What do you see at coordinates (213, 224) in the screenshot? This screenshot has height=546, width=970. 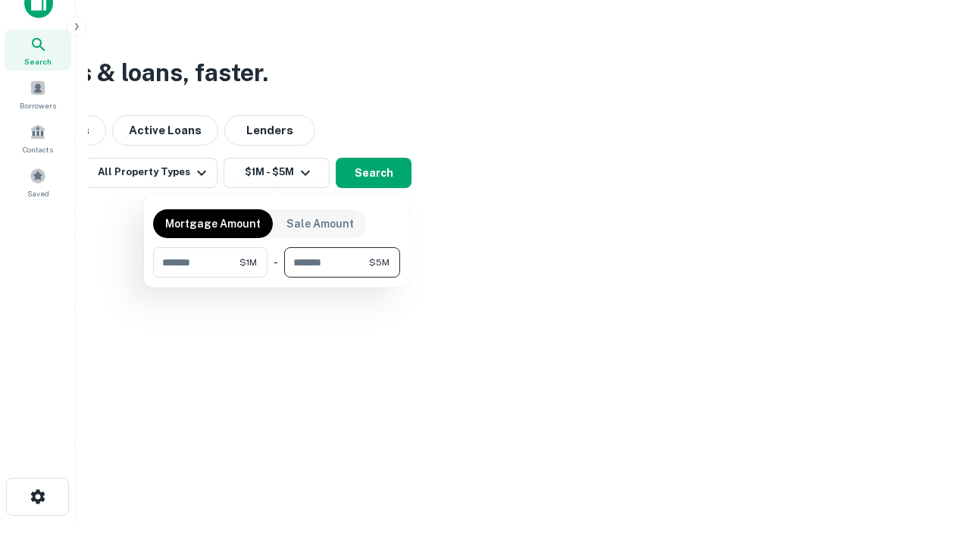 I see `p: Mortgage Amount` at bounding box center [213, 224].